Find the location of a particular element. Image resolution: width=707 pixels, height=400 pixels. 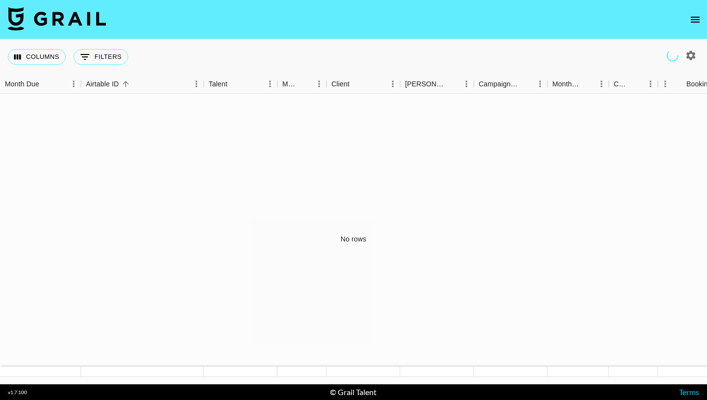

span: Refreshing managers, users, talent, clients, campaigns... is located at coordinates (673, 55).